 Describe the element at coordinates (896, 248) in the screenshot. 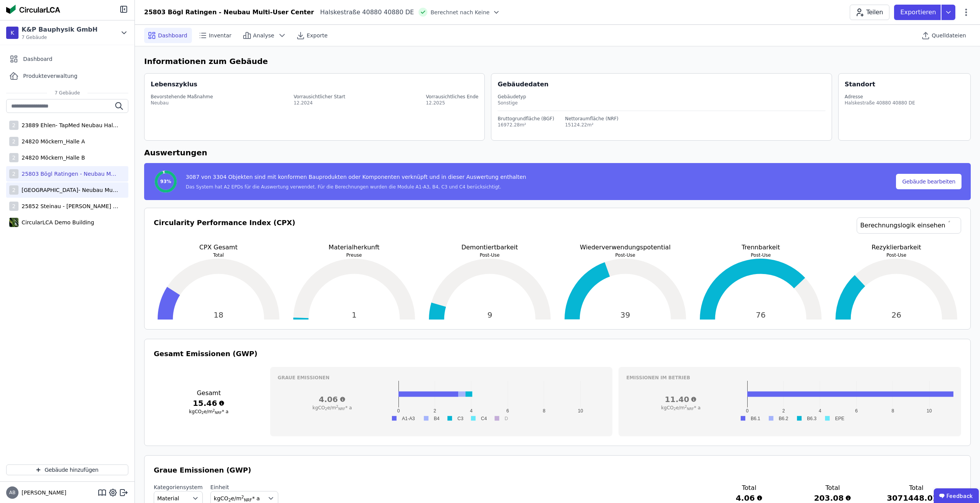

I see `p: Rezyklierbarkeit` at that location.